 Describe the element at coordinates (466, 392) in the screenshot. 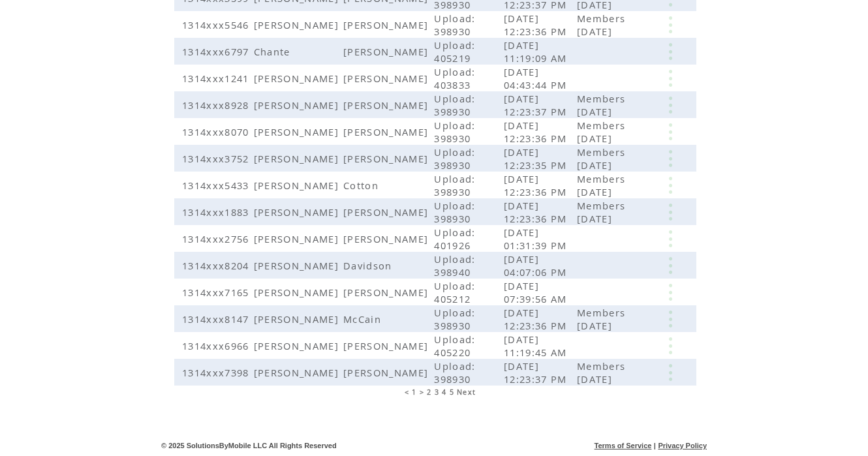

I see `a: Next` at that location.